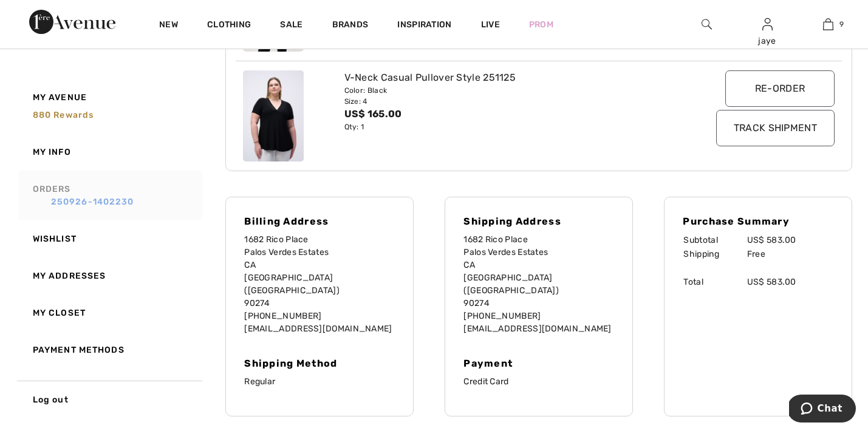  What do you see at coordinates (514, 101) in the screenshot?
I see `div: Size: 4` at bounding box center [514, 101].